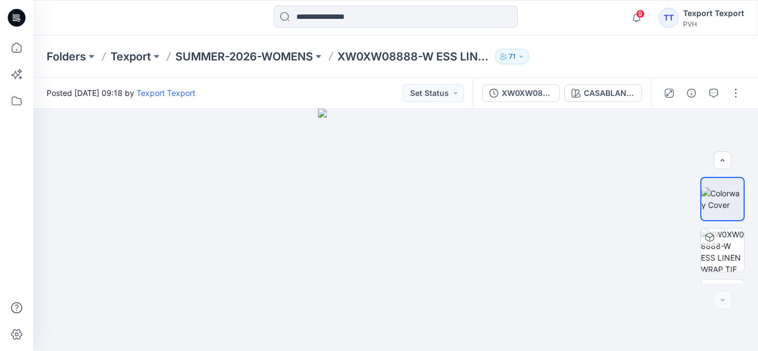 The image size is (758, 351). I want to click on p: Folders, so click(66, 57).